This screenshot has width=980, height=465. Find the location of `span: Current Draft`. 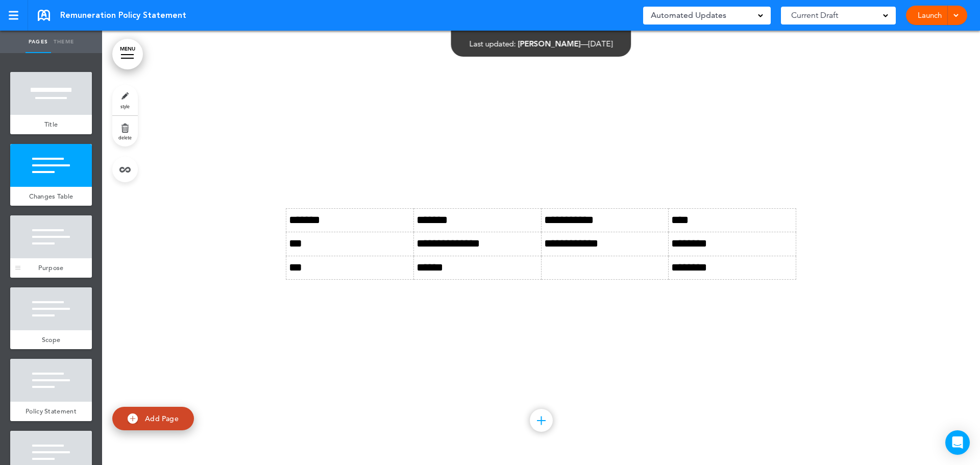

span: Current Draft is located at coordinates (815, 15).